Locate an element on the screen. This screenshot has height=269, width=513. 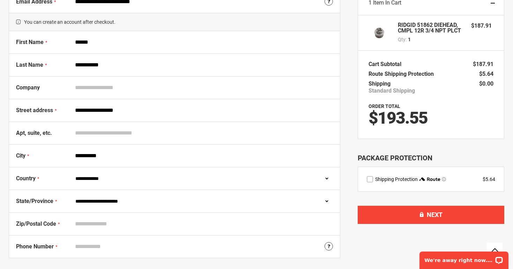
span: Street address is located at coordinates (35, 110).